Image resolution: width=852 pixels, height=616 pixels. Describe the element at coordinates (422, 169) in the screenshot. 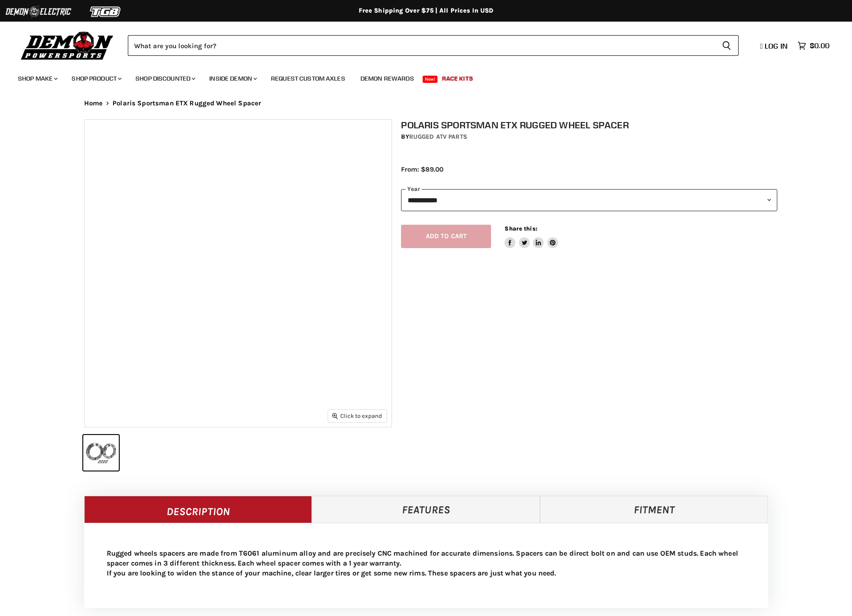

I see `span: From: $89.00` at that location.